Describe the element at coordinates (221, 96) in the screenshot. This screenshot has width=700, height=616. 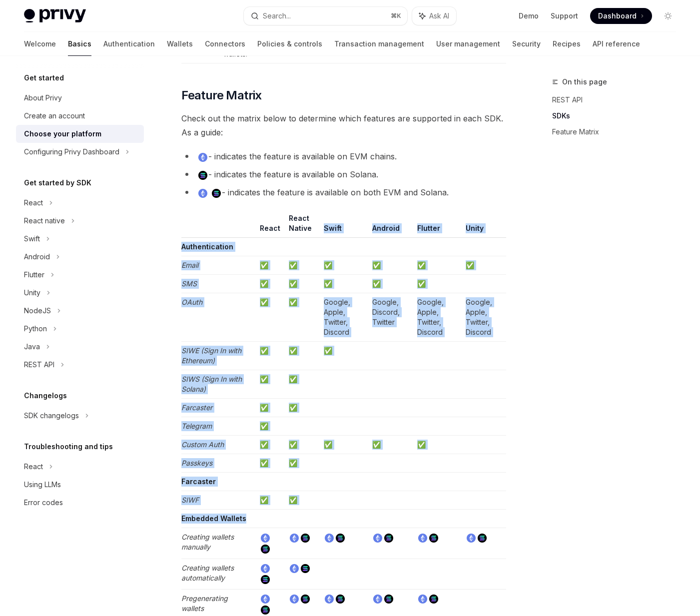
I see `span: Feature Matrix` at that location.